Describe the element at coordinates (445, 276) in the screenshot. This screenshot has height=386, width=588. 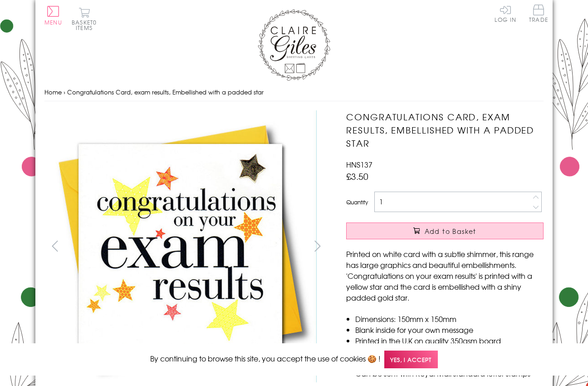
I see `p: Printed on white card with a subtle shimmer, this range has large graphics and beautiful embellis...` at that location.